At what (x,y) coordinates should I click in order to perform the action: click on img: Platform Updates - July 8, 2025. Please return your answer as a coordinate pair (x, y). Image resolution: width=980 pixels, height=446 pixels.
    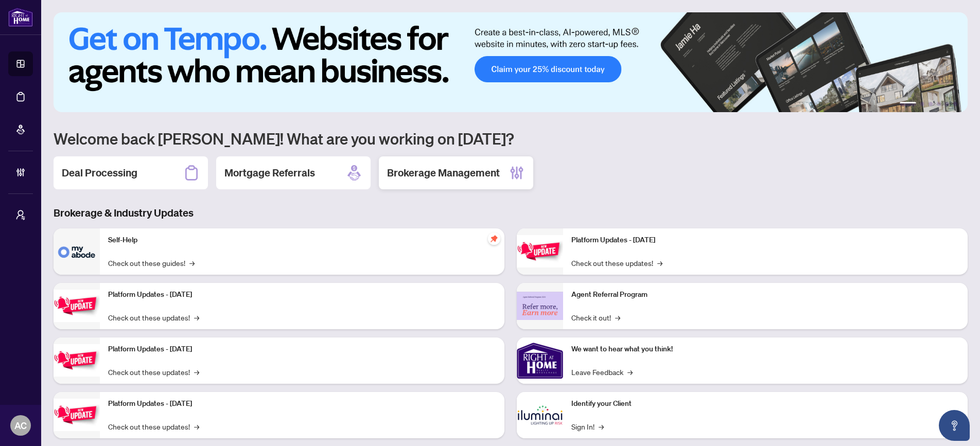
    Looking at the image, I should click on (77, 414).